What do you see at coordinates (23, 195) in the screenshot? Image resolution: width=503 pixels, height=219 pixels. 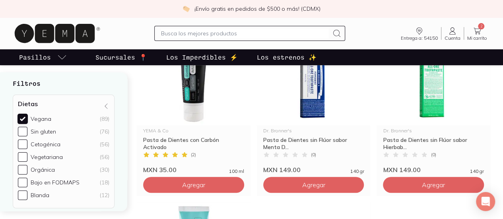 I see `input: Blanda(12)` at bounding box center [23, 195].